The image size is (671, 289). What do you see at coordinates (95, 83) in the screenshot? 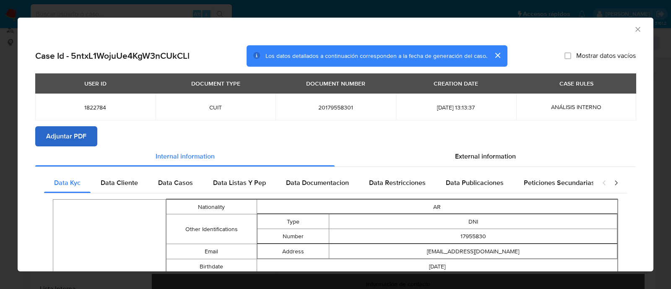
I see `div: USER ID` at bounding box center [95, 83].